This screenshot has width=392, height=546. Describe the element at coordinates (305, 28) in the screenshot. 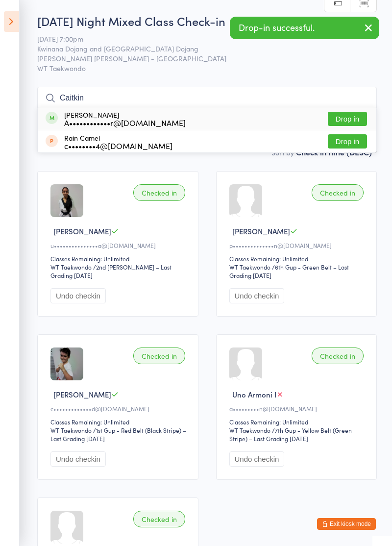

I see `div: Drop-in successful.` at that location.